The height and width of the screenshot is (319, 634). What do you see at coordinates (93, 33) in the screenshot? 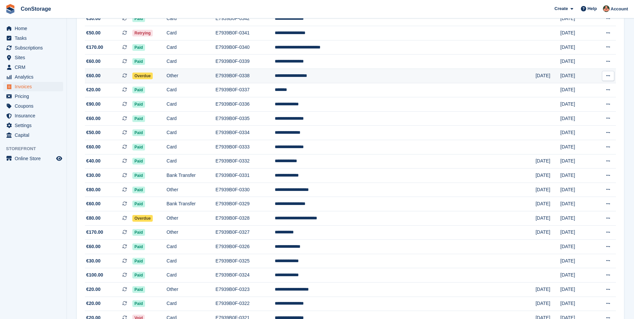
I see `span: €50.00` at bounding box center [93, 33].